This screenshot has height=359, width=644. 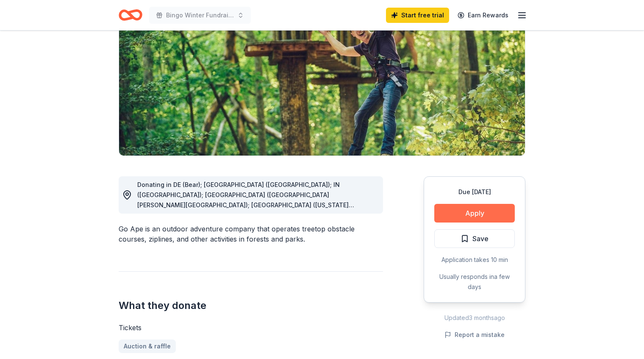 What do you see at coordinates (475, 282) in the screenshot?
I see `div: Usually responds in a few days` at bounding box center [475, 282].